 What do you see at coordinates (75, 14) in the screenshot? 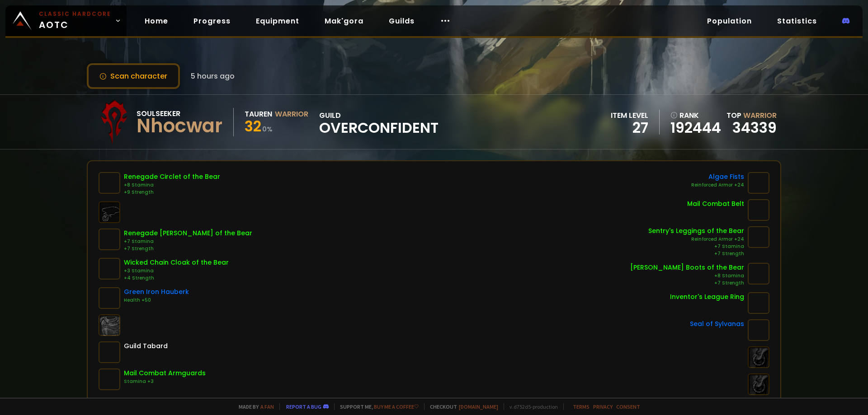
I see `small: Classic Hardcore` at bounding box center [75, 14].